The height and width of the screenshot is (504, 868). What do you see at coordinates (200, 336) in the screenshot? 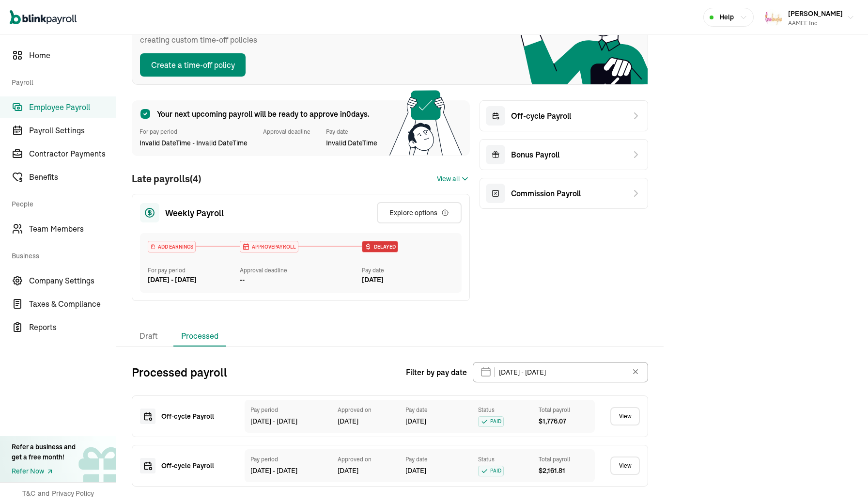
I see `li: Processed` at bounding box center [200, 336].